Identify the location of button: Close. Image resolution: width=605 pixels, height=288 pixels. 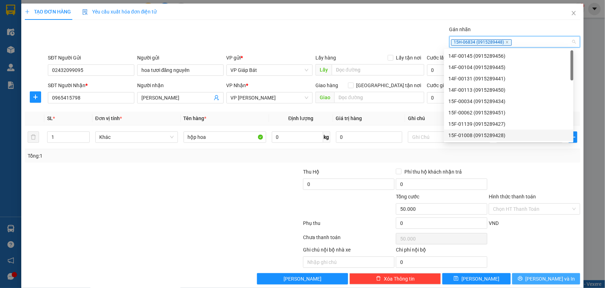
(574, 13).